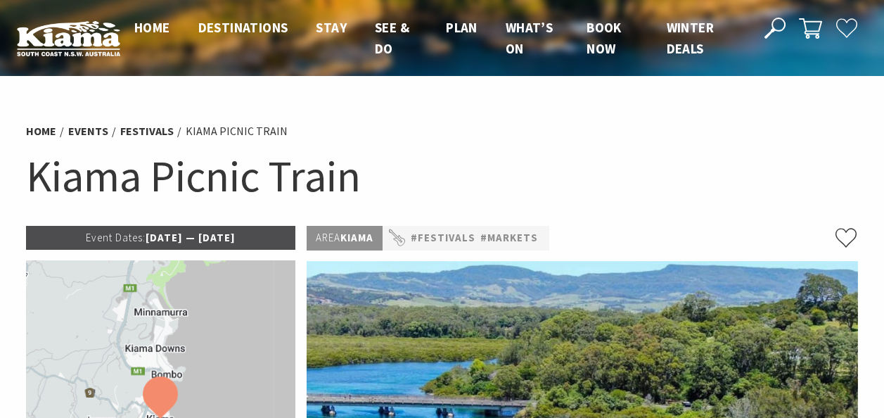 The width and height of the screenshot is (884, 418). I want to click on span: Plan, so click(461, 27).